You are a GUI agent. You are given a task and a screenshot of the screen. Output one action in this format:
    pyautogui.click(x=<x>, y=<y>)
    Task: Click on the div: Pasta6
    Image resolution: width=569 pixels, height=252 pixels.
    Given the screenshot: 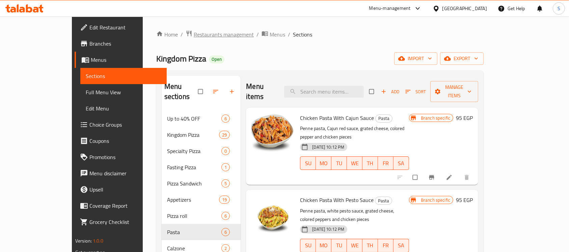 What is the action you would take?
    pyautogui.click(x=201, y=232)
    